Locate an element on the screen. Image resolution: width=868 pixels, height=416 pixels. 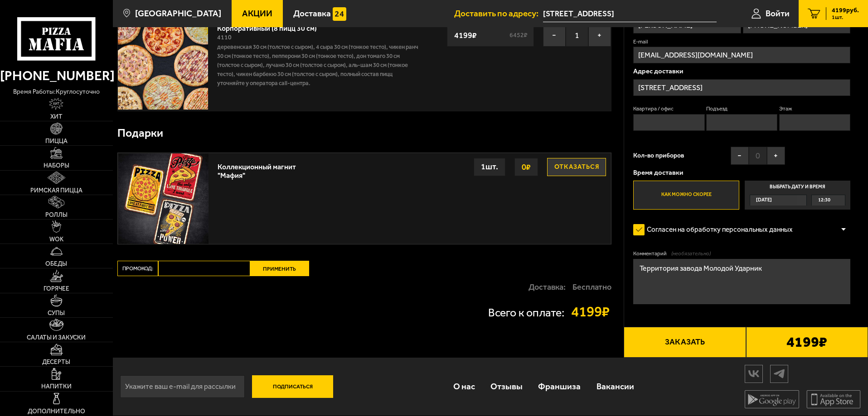
button: Заказать is located at coordinates (685, 343).